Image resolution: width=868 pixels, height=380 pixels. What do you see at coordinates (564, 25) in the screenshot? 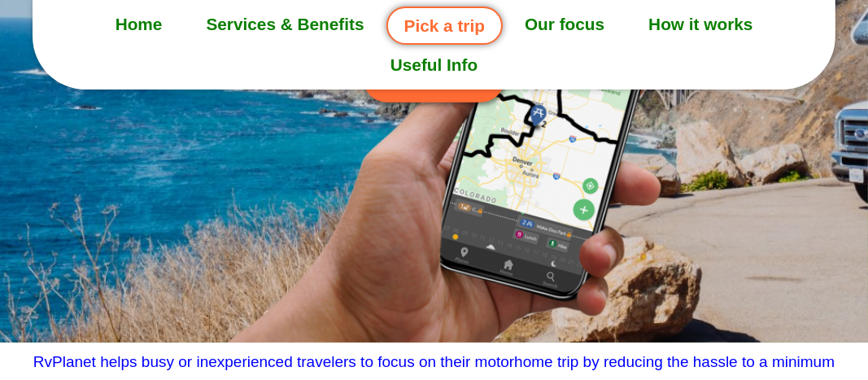
I see `a: Our focus` at bounding box center [564, 25].